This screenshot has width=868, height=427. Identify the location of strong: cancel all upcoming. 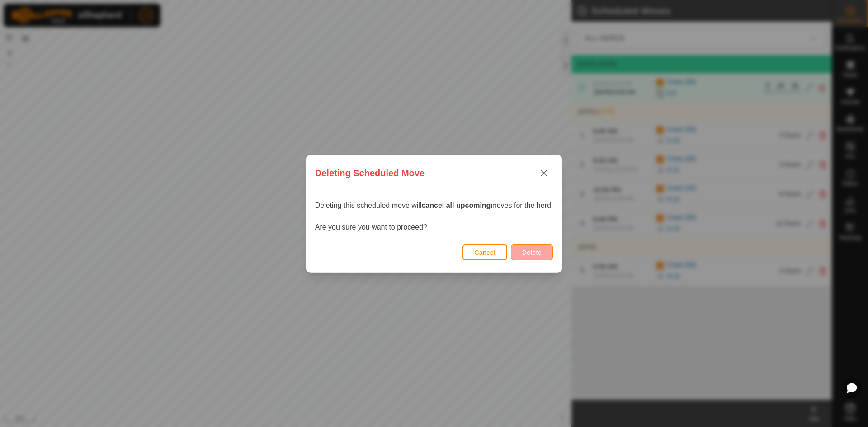
(456, 205).